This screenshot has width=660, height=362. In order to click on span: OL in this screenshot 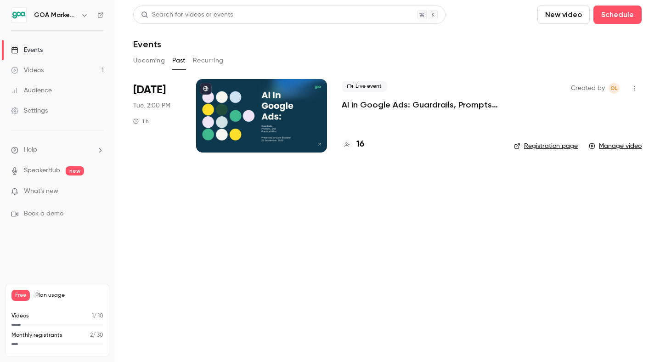, I will do `click(614, 88)`.